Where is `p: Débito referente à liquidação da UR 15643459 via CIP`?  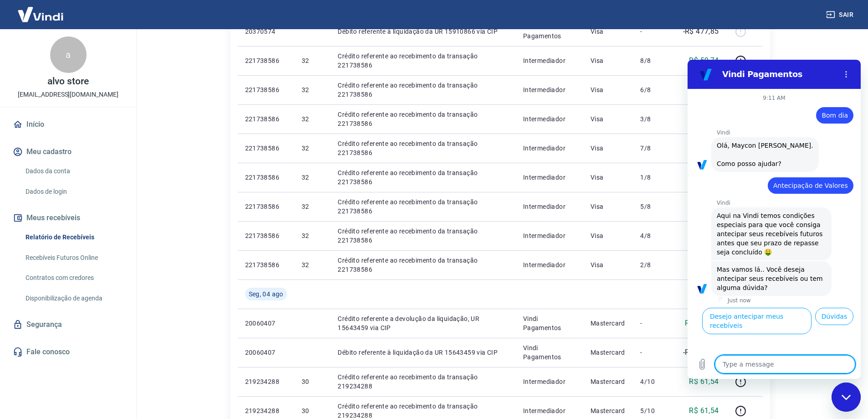 p: Débito referente à liquidação da UR 15643459 via CIP is located at coordinates (423, 352).